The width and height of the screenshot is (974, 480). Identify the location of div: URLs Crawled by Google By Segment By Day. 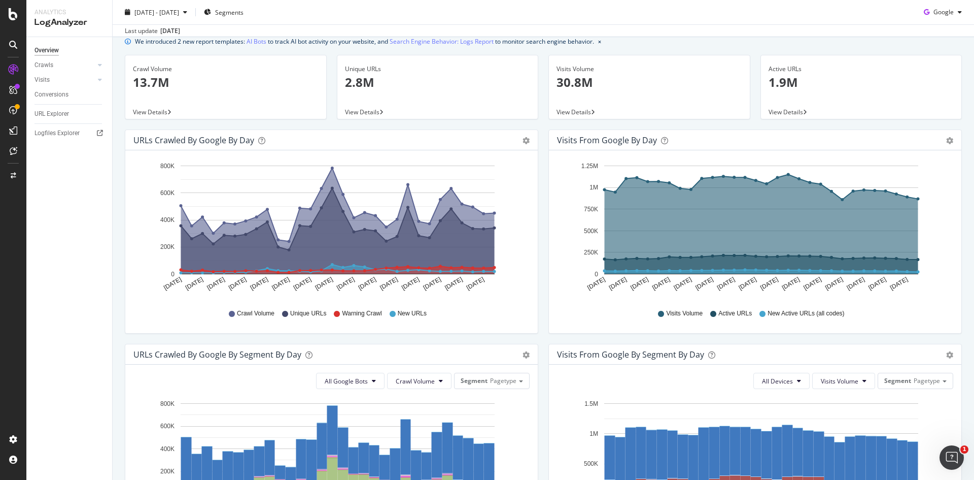
(217, 354).